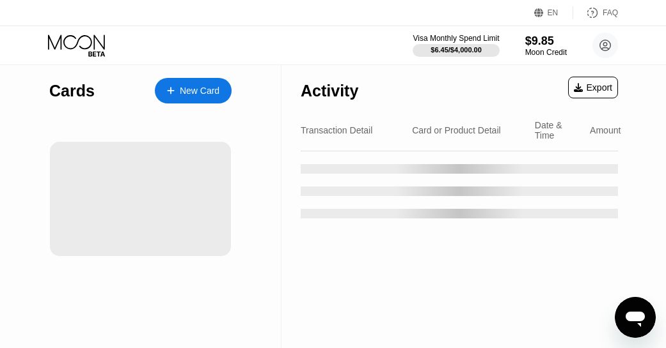  I want to click on div: Visa Monthly Spend Limit$6.45/$4,000.00, so click(455, 45).